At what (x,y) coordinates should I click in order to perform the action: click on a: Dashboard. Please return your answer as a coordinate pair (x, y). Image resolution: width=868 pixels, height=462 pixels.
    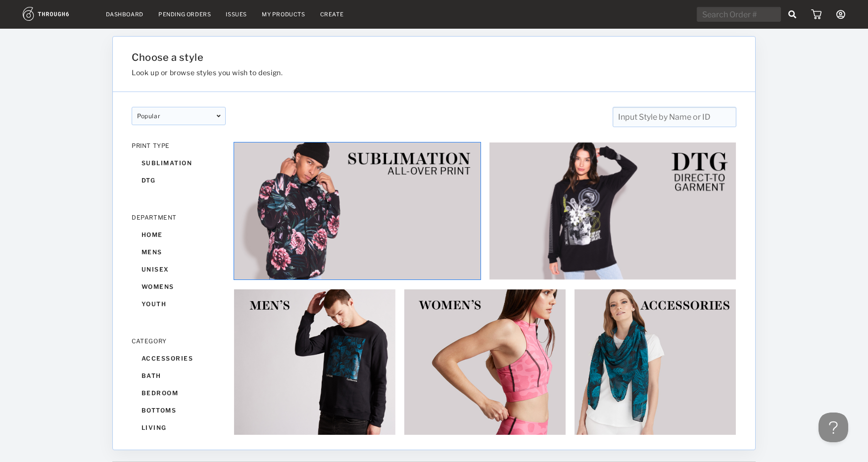
    Looking at the image, I should click on (125, 14).